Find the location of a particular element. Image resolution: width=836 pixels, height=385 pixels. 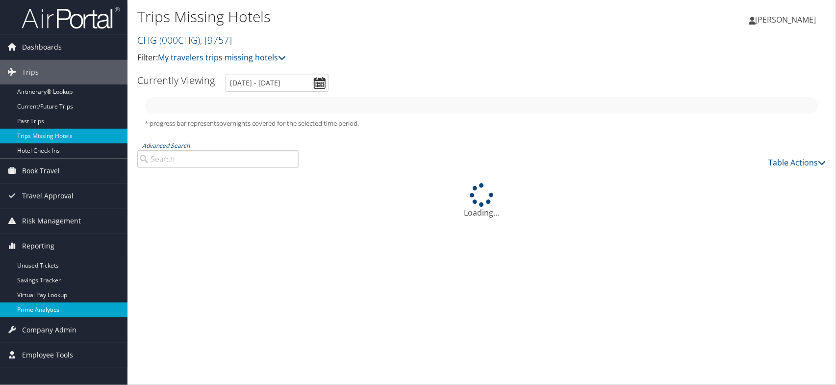

span: Risk Management is located at coordinates (51, 221).